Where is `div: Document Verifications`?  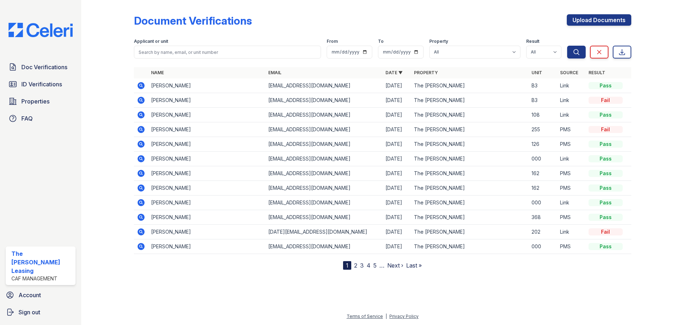
div: Document Verifications is located at coordinates (193, 21).